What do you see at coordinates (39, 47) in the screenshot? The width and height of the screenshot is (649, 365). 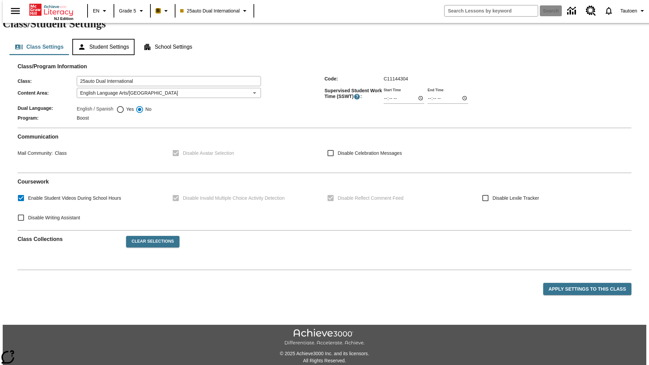 I see `button: Class Settings` at bounding box center [39, 47].